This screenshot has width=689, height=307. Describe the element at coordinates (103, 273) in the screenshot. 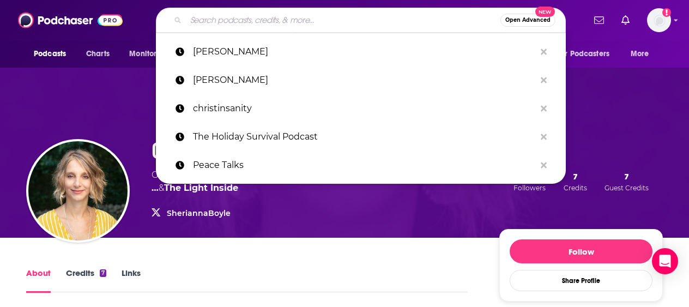

I see `div: 7` at that location.